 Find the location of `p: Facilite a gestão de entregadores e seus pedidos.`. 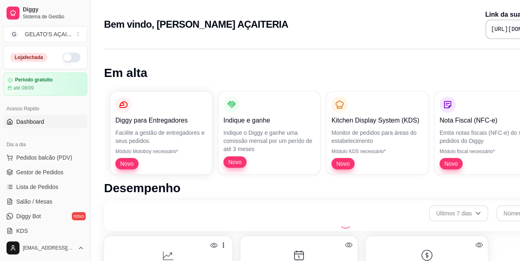

p: Facilite a gestão de entregadores e seus pedidos. is located at coordinates (161, 137).